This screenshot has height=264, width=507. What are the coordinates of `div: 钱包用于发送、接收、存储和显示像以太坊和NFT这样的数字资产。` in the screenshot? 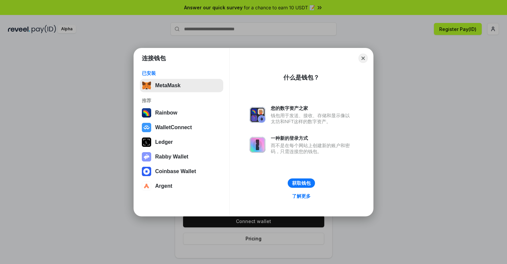 It's located at (312, 118).